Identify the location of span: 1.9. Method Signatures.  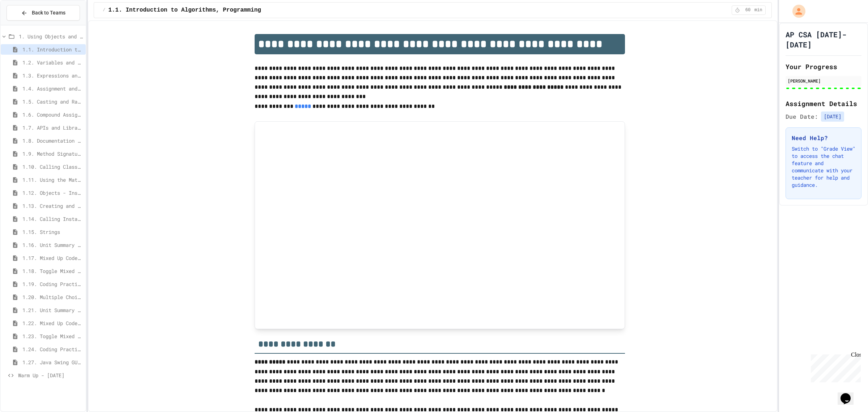
(52, 154).